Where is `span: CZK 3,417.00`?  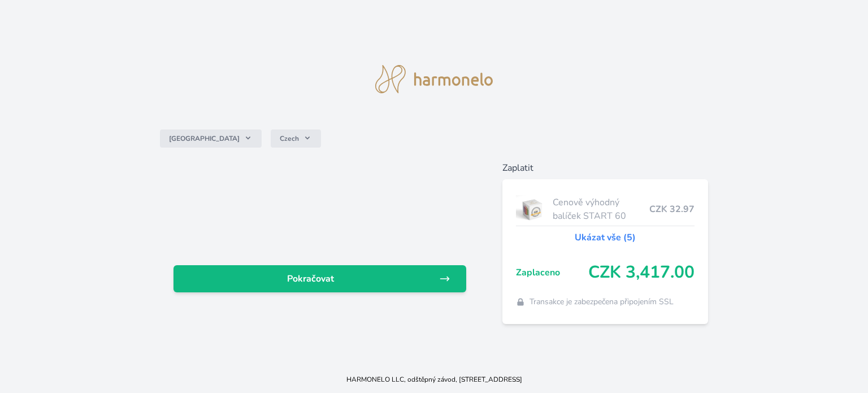
span: CZK 3,417.00 is located at coordinates (641, 272).